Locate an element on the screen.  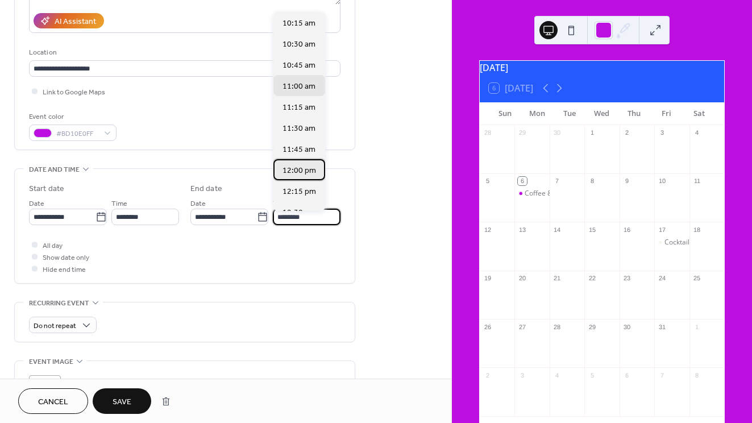
a: Cancel is located at coordinates (53, 401).